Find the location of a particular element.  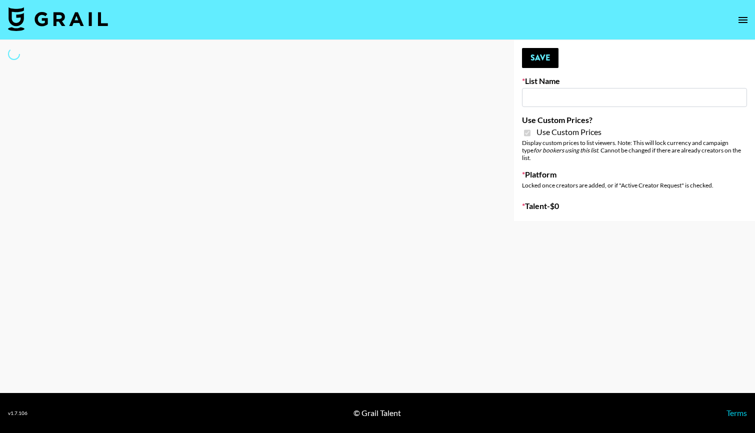

label: Platform is located at coordinates (635, 175).